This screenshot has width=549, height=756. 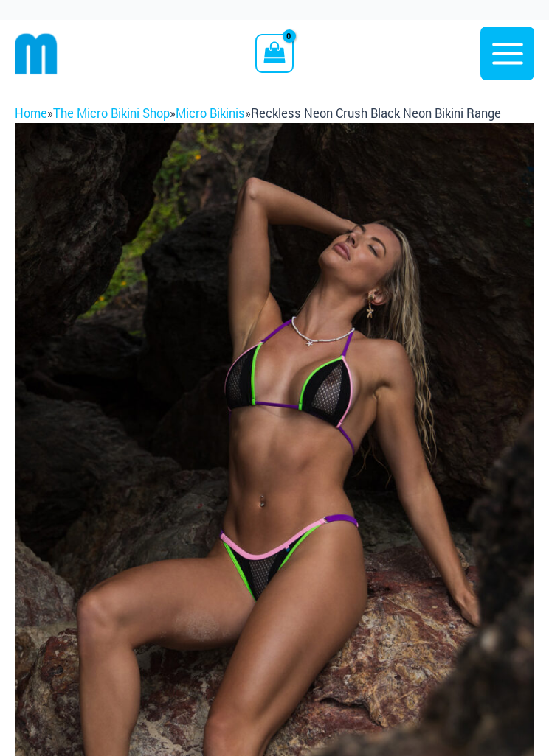 I want to click on a: The Micro Bikini Shop, so click(x=111, y=113).